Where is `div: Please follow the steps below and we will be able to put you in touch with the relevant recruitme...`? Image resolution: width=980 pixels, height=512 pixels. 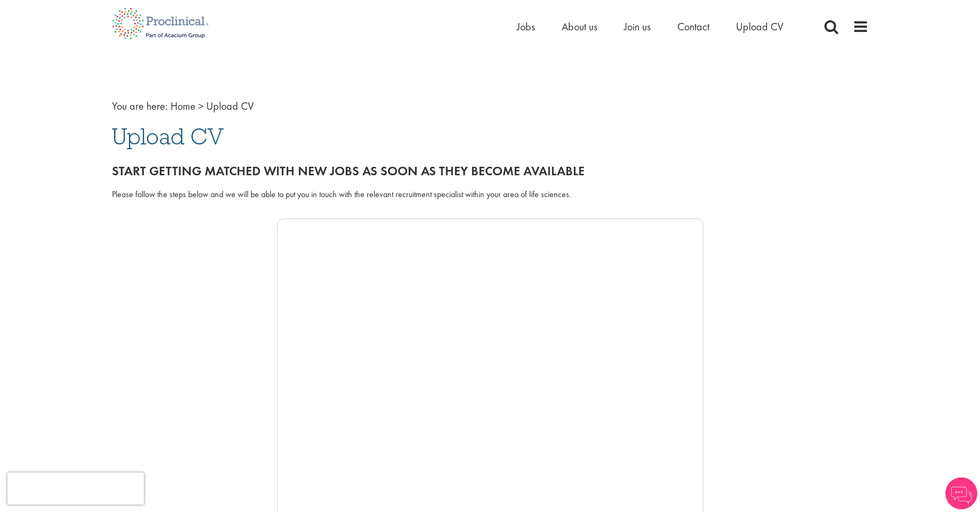
div: Please follow the steps below and we will be able to put you in touch with the relevant recruitme... is located at coordinates (490, 194).